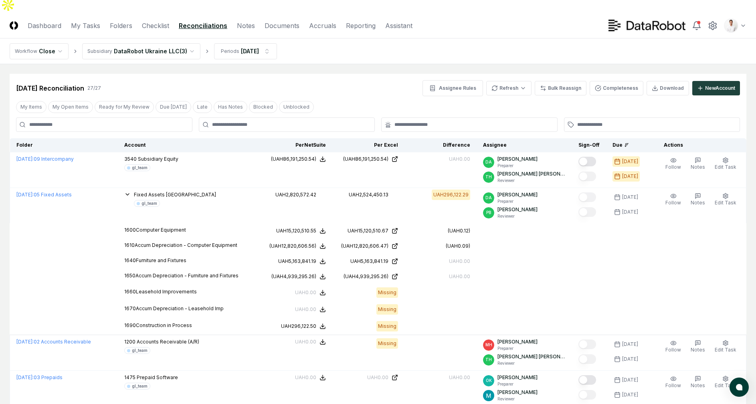 This screenshot has height=404, width=756. I want to click on div: Account, so click(189, 145).